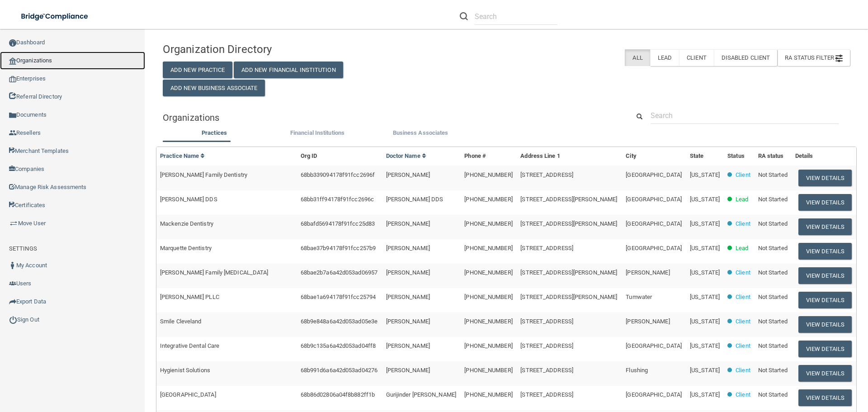 The width and height of the screenshot is (868, 412). Describe the element at coordinates (181, 321) in the screenshot. I see `span: Smile Cleveland` at that location.